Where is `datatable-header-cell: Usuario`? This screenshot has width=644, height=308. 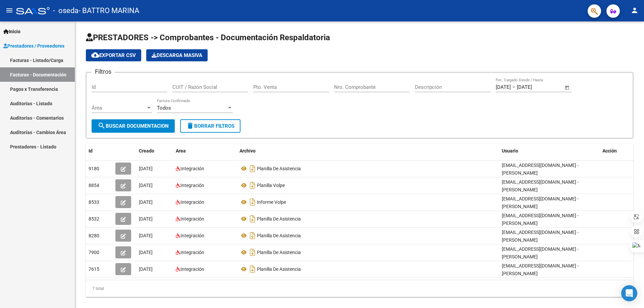 datatable-header-cell: Usuario is located at coordinates (549, 151).